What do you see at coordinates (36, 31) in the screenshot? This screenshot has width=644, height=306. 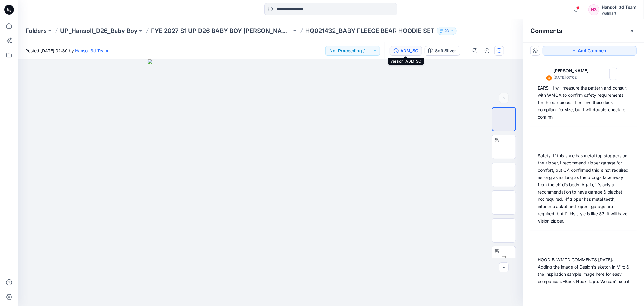 I see `a: Folders` at bounding box center [36, 31].